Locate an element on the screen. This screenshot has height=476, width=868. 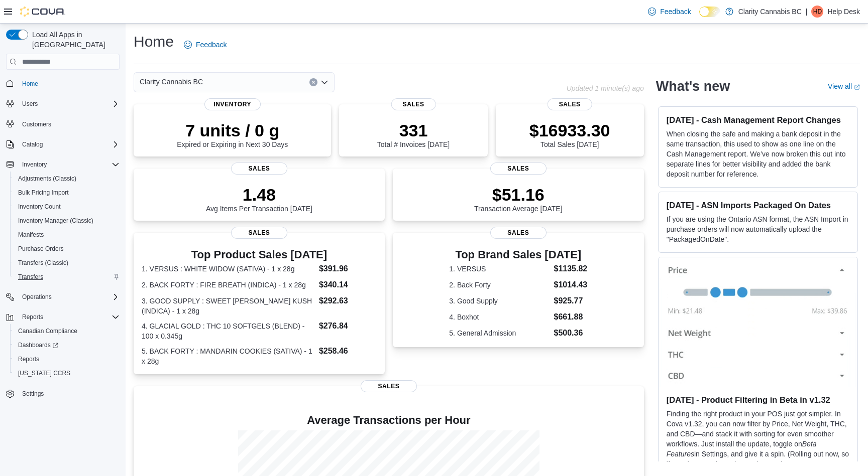
a: Home is located at coordinates (30, 84).